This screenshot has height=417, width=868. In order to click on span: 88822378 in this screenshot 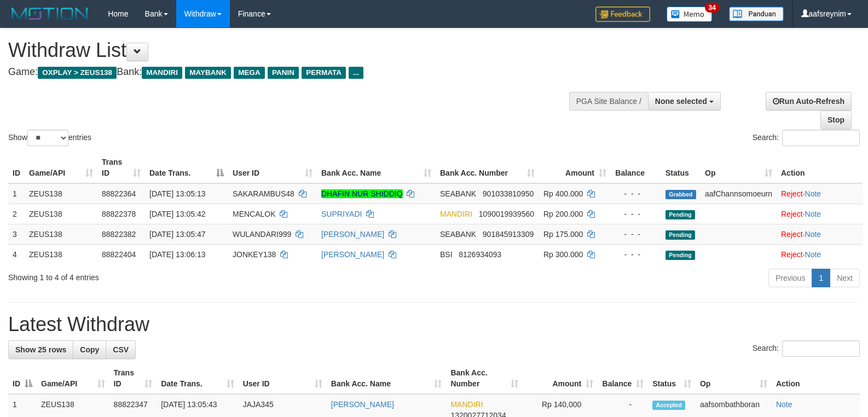, I will do `click(119, 214)`.